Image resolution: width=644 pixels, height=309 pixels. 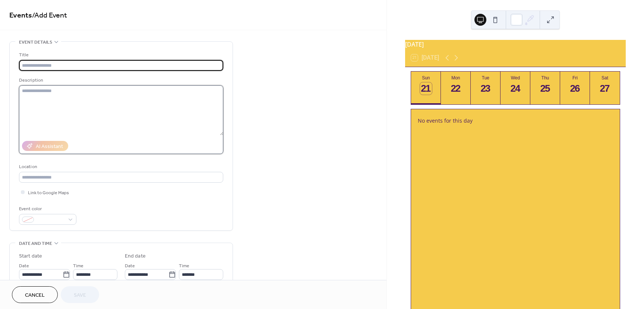 I want to click on button: Cancel, so click(x=35, y=294).